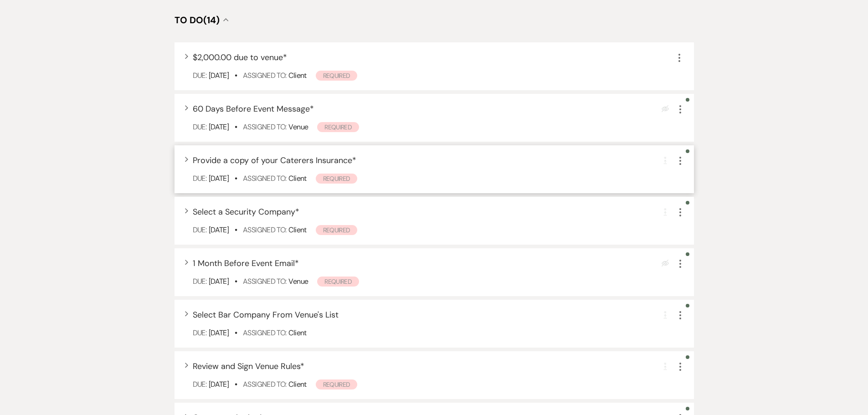  I want to click on span: Provide a copy of your Caterers Insurance *, so click(275, 161).